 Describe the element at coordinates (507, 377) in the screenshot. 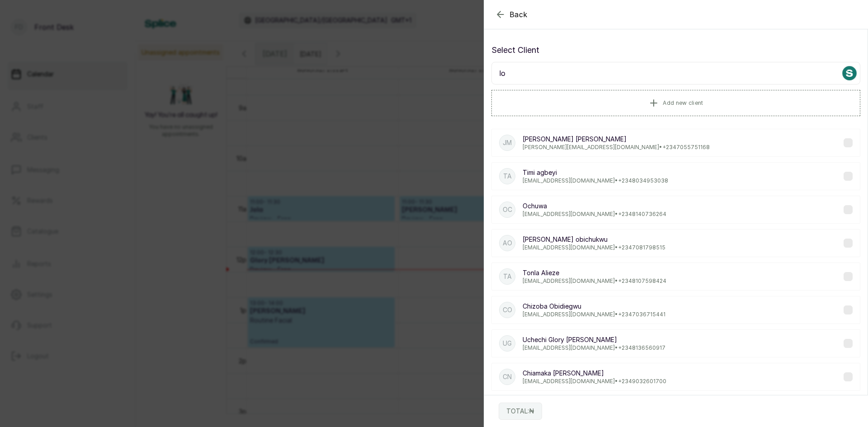

I see `p: CN` at that location.